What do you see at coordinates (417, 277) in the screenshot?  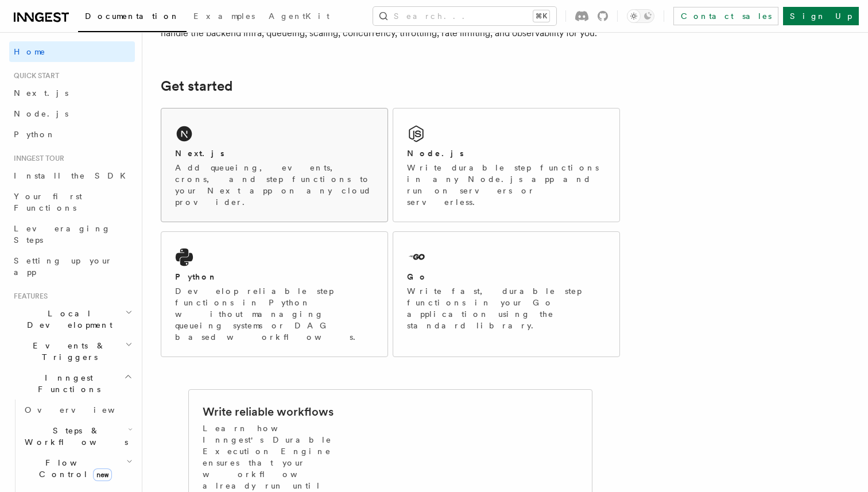 I see `h2: Go` at bounding box center [417, 277].